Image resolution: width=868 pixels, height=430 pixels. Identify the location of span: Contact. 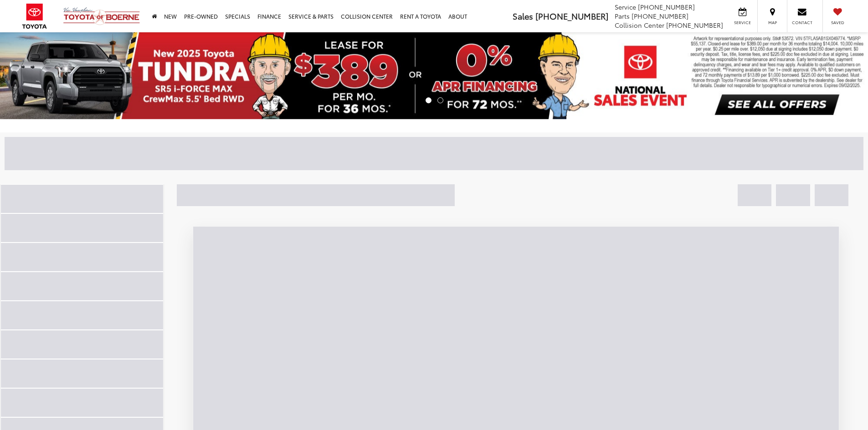
(802, 22).